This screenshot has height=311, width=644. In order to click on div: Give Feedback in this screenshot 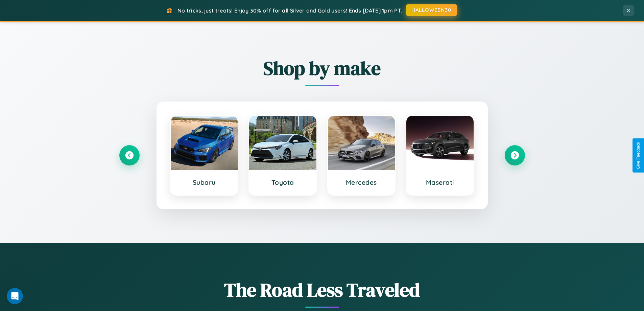, I will do `click(639, 156)`.